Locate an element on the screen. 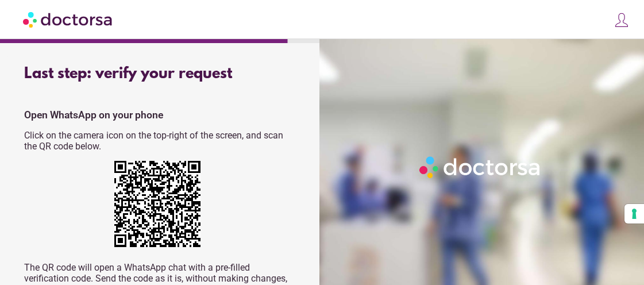 The width and height of the screenshot is (644, 285). div: https://wa.me/+12673231263?text=My+request+verification+code+is+281887 is located at coordinates (161, 207).